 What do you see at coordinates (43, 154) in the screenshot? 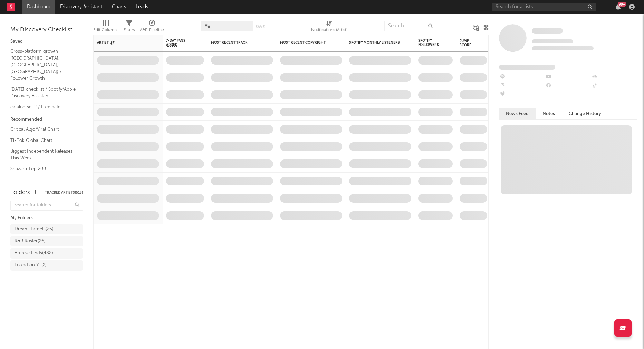
I see `a: Biggest Independent Releases This Week` at bounding box center [43, 154].